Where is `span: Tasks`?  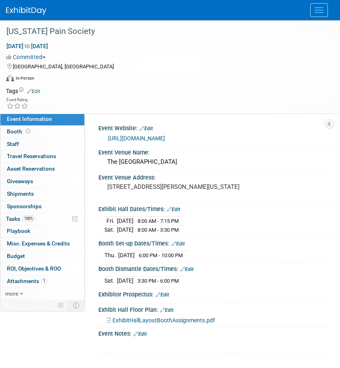 span: Tasks is located at coordinates (21, 218).